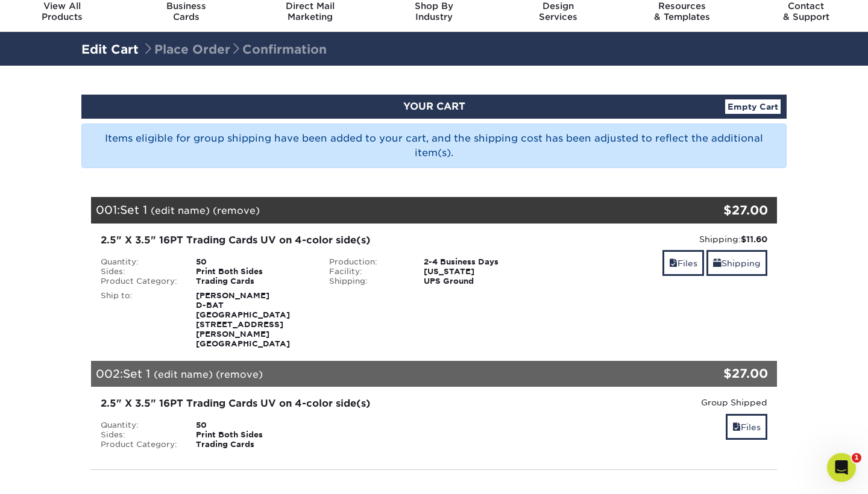  What do you see at coordinates (234, 49) in the screenshot?
I see `span: Place Order Confirmation` at bounding box center [234, 49].